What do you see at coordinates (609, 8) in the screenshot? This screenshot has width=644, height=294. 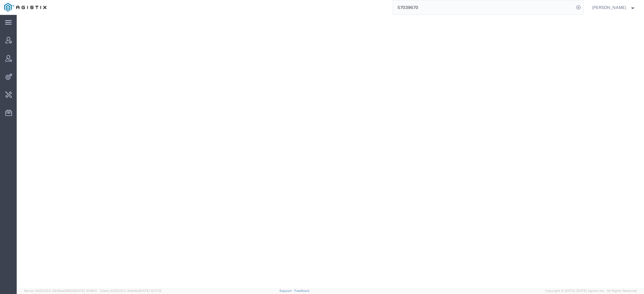 I see `span: Kaitlyn Hostetler` at bounding box center [609, 8].